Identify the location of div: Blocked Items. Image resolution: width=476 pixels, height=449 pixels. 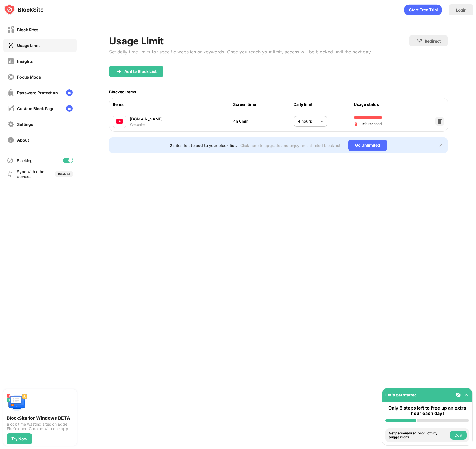
(123, 92).